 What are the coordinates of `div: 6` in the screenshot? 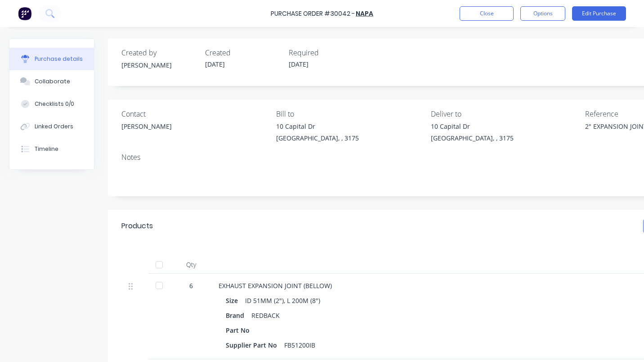 It's located at (192, 286).